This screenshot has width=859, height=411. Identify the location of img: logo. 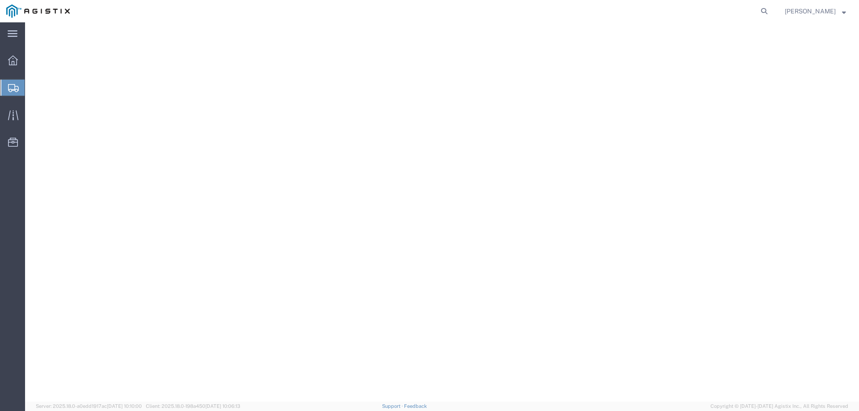
(38, 11).